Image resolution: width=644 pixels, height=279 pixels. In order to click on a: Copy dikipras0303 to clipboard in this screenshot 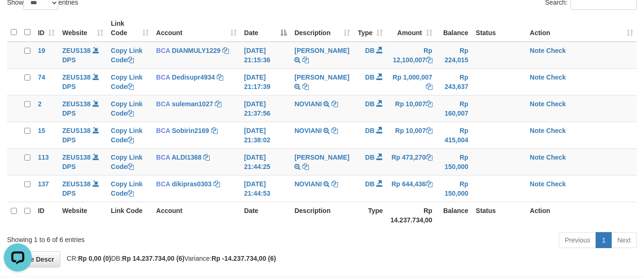, I will do `click(217, 184)`.